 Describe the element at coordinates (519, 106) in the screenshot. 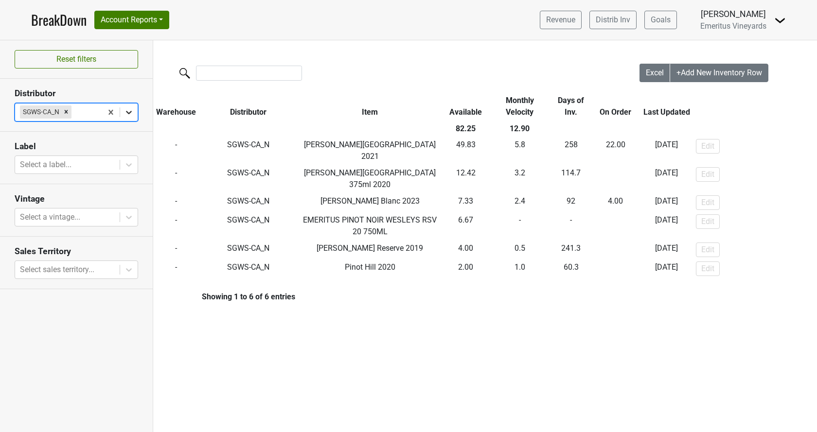

I see `th: Monthly Velocity: activate to sort column ascending` at that location.